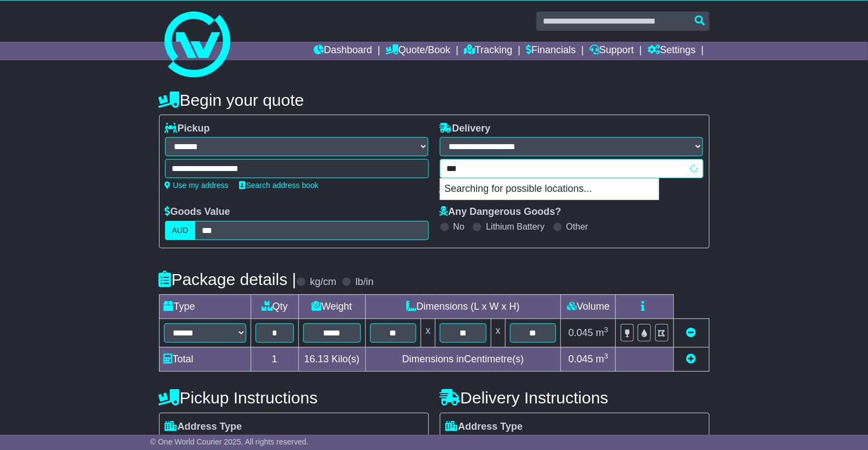 The width and height of the screenshot is (868, 450). I want to click on label: Pickup, so click(188, 129).